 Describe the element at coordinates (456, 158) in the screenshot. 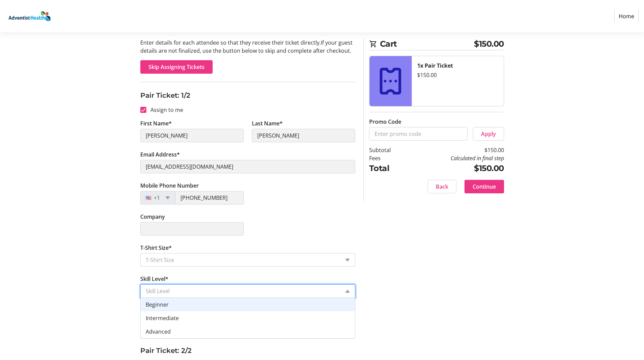

I see `td: Calculated in final step` at that location.